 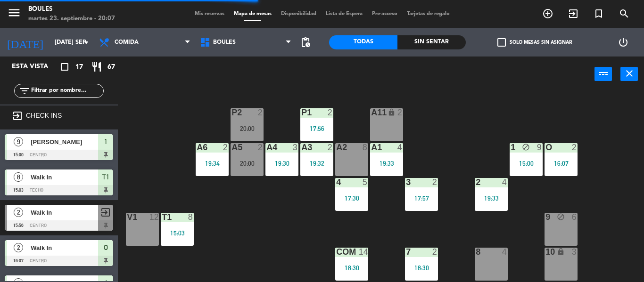 I want to click on div: P1, so click(x=301, y=112).